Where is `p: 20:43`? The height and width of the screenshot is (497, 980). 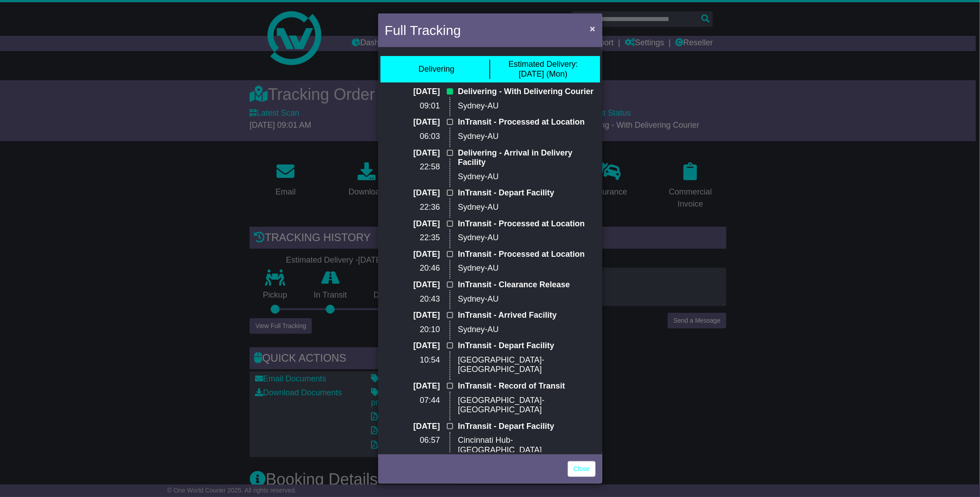
p: 20:43 is located at coordinates (413, 299).